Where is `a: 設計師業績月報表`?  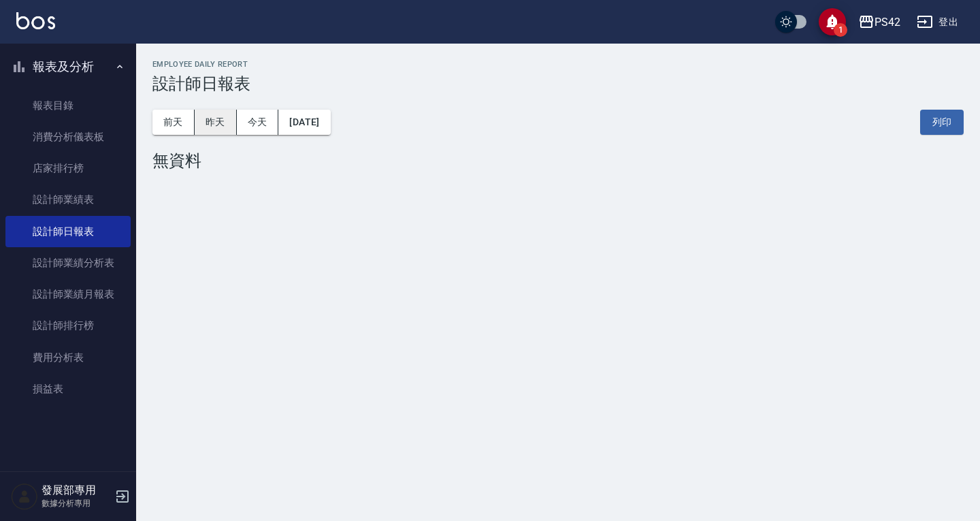 a: 設計師業績月報表 is located at coordinates (68, 294).